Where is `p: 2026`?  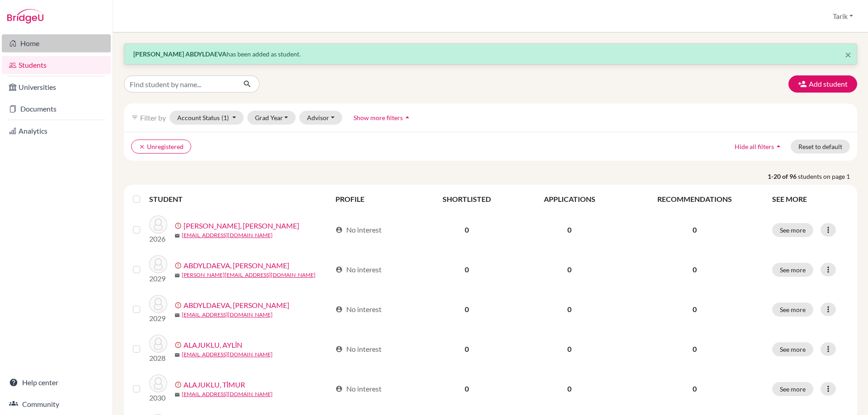 p: 2026 is located at coordinates (158, 239).